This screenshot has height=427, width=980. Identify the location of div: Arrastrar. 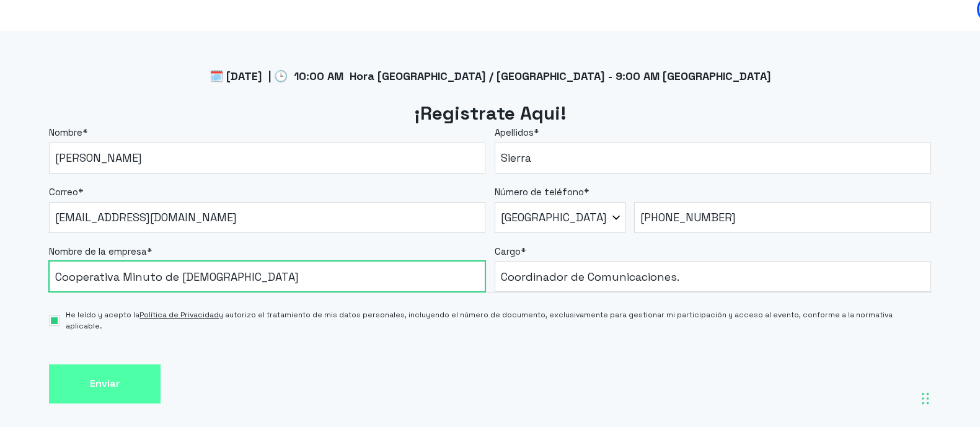
(925, 398).